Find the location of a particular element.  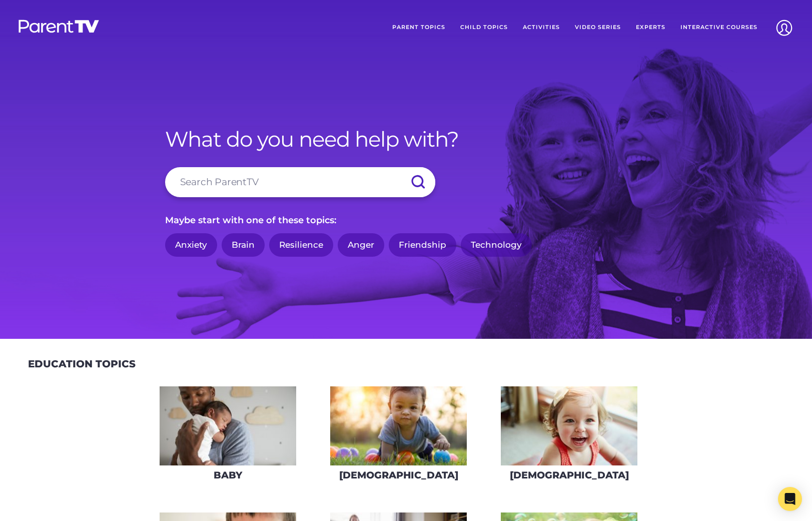

a: Interactive Courses is located at coordinates (719, 27).